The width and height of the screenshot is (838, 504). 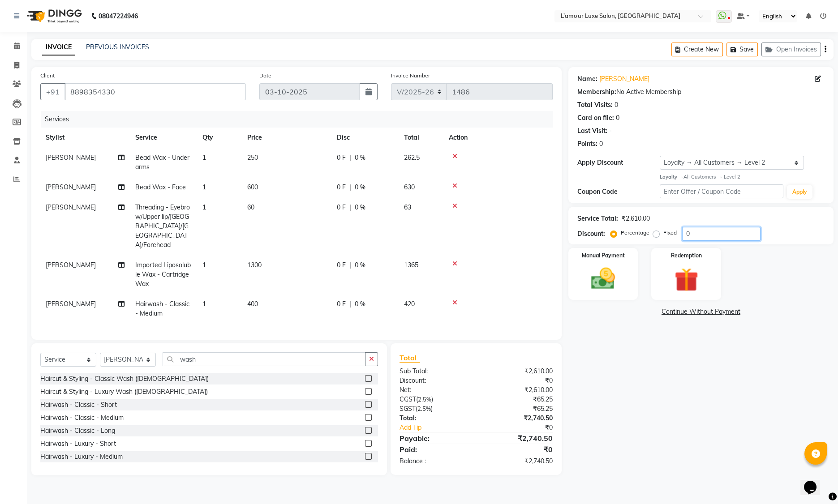 What do you see at coordinates (790, 49) in the screenshot?
I see `button: Open Invoices` at bounding box center [790, 49].